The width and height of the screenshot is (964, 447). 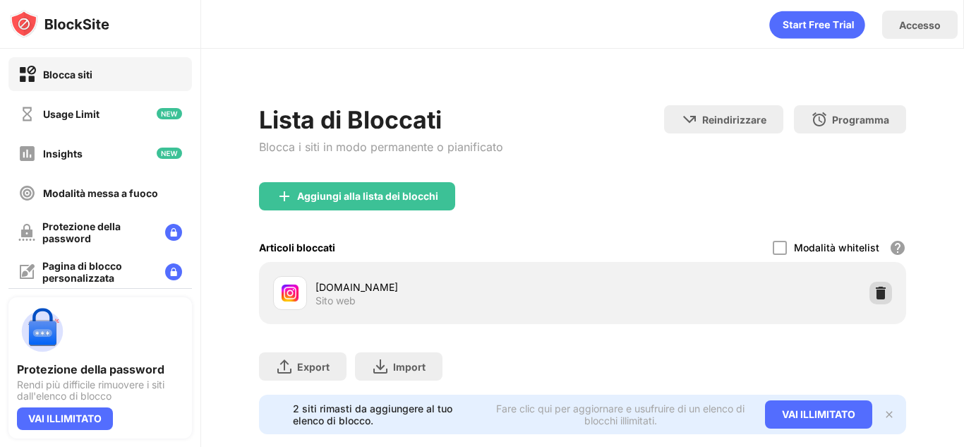 What do you see at coordinates (297, 247) in the screenshot?
I see `div: Articoli bloccati` at bounding box center [297, 247].